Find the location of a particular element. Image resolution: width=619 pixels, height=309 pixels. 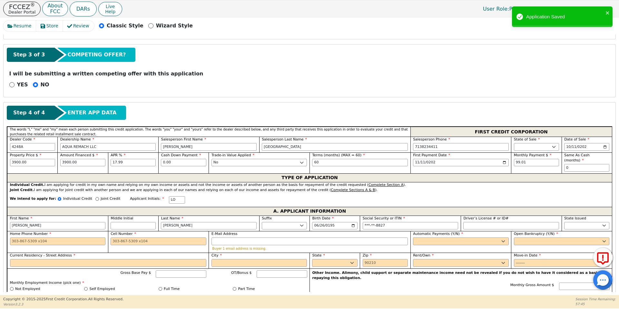

p: Classic Style is located at coordinates (125, 26).